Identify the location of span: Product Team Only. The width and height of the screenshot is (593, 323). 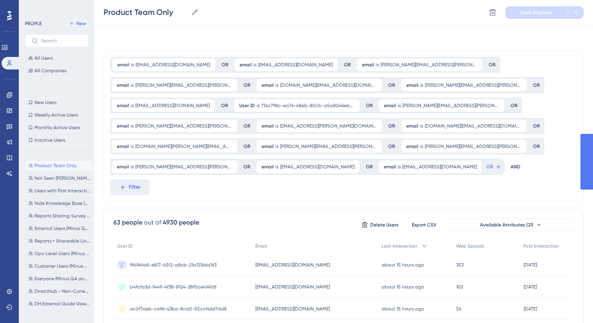
(55, 166).